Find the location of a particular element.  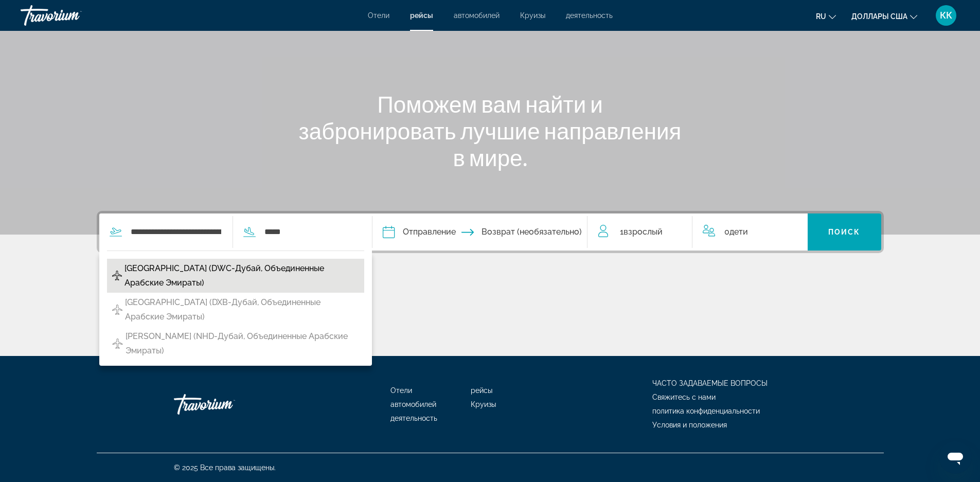

h1: Поможем вам найти и забронировать лучшие направления в мире. is located at coordinates (490, 130).